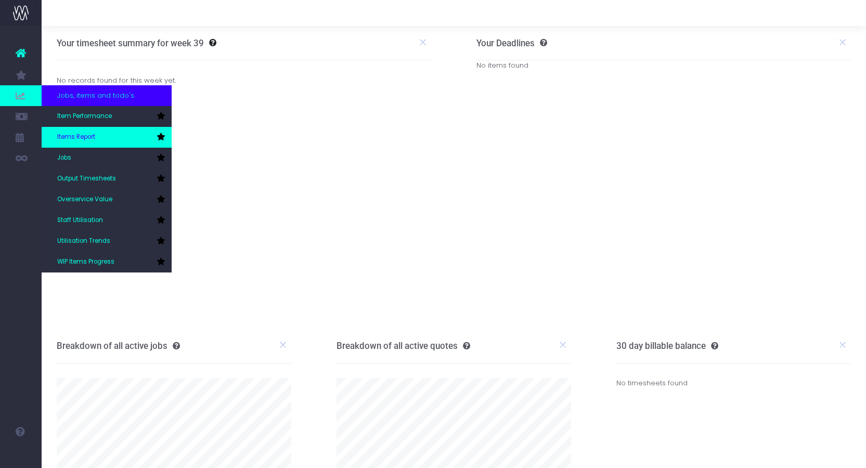  Describe the element at coordinates (76, 137) in the screenshot. I see `span: Items Report` at that location.